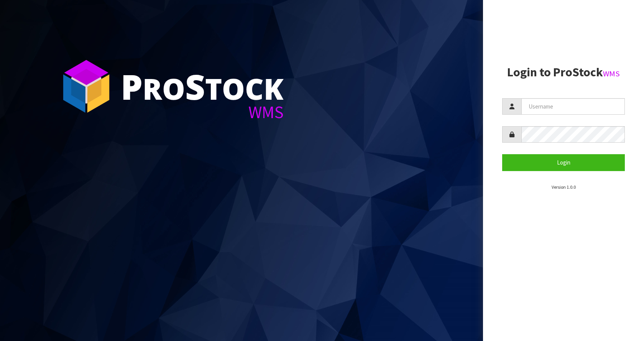 Image resolution: width=644 pixels, height=341 pixels. I want to click on span: S, so click(195, 86).